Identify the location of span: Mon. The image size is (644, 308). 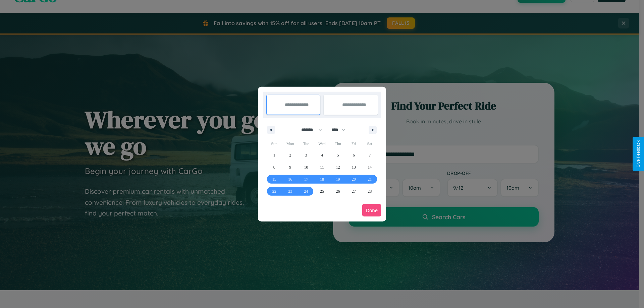
(290, 144).